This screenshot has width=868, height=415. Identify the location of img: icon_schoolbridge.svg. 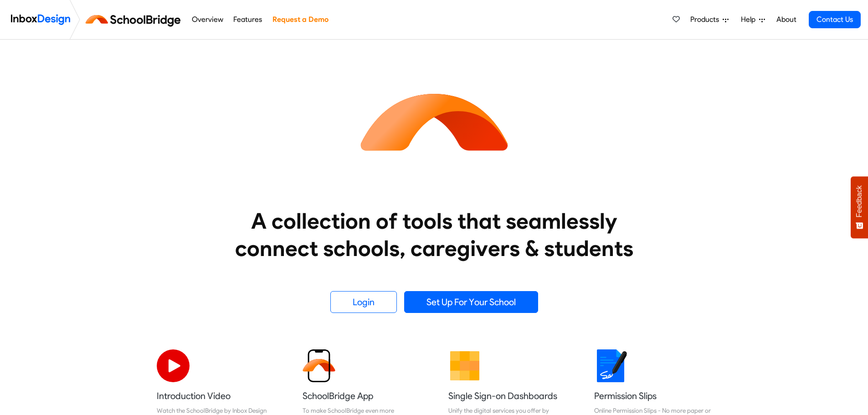
(435, 121).